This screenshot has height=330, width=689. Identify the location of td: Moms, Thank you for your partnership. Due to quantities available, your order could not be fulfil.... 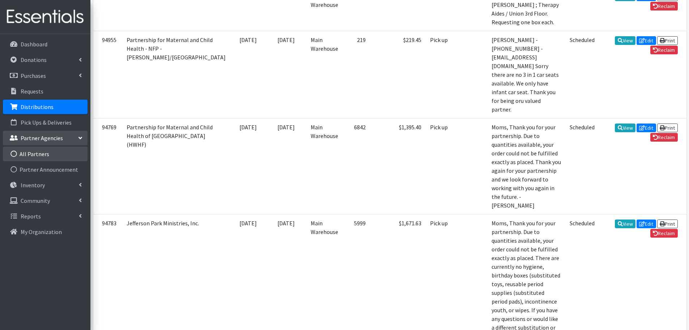
(526, 166).